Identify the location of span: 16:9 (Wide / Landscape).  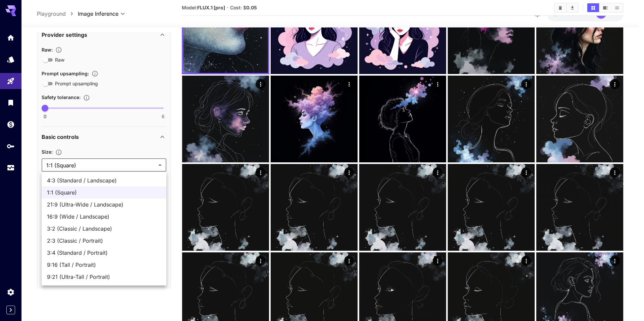
(104, 217).